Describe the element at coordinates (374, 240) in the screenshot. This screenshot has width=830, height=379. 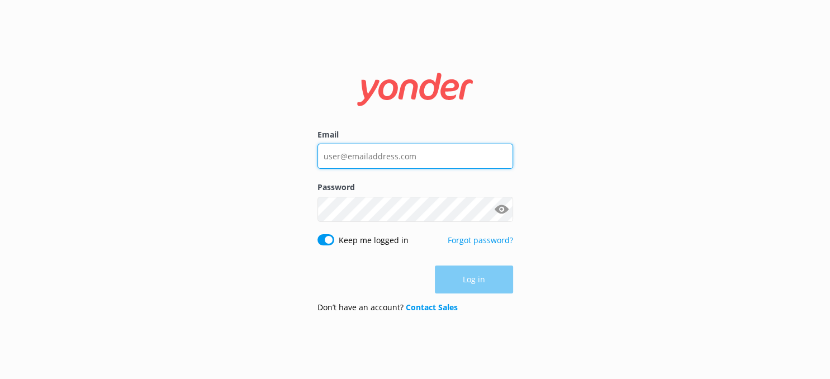
I see `label: Keep me logged in` at that location.